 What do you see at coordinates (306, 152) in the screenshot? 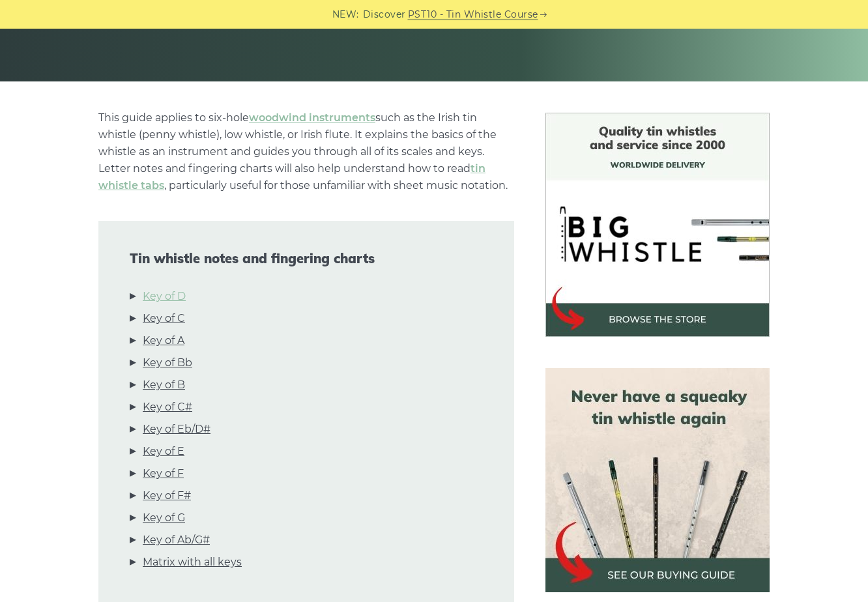
I see `p: This guide applies to six-hole such as the Irish tin whistle (penny whistle), low whistle, or Iri...` at bounding box center [306, 152].